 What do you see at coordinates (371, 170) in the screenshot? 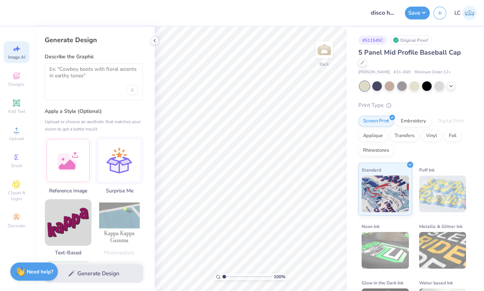
I see `span: Standard` at bounding box center [371, 170].